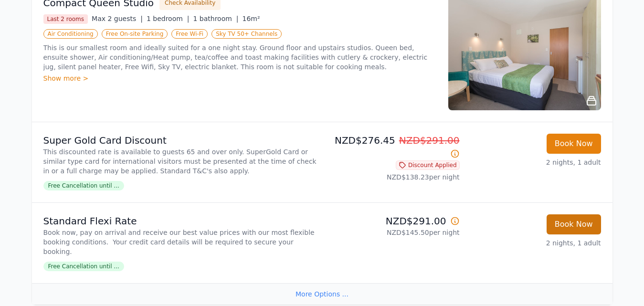  I want to click on p: Book now, pay on arrival and receive our best value prices with our most flexible booking conditi..., so click(181, 242).